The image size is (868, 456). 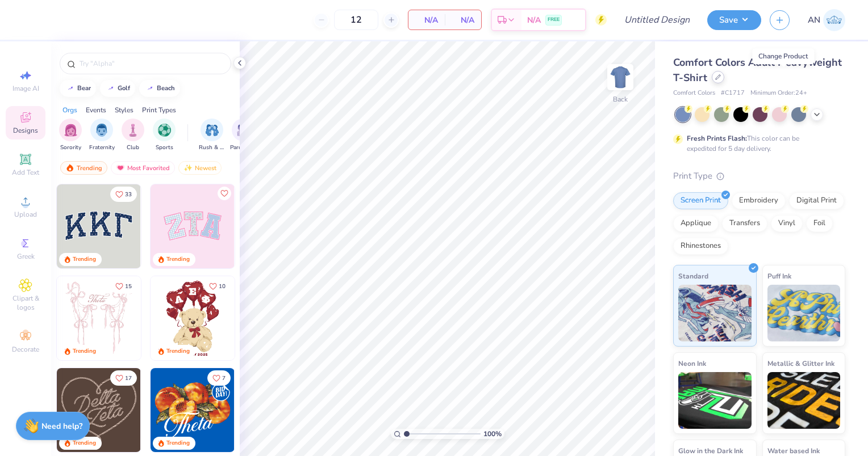 What do you see at coordinates (693, 276) in the screenshot?
I see `span: Standard` at bounding box center [693, 276].